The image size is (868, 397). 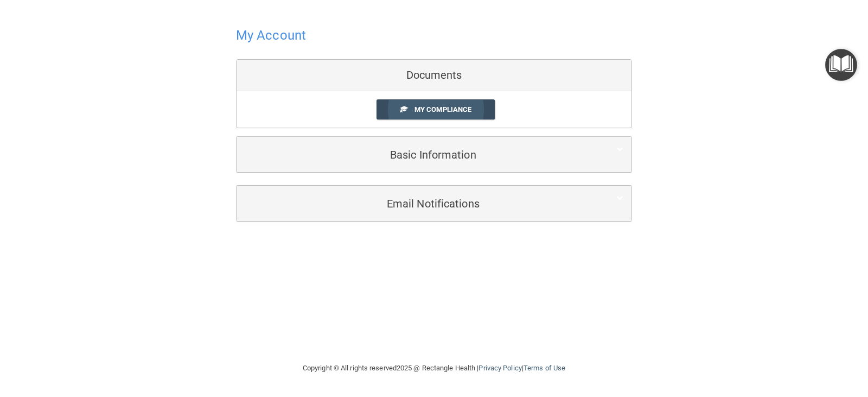 What do you see at coordinates (434, 203) in the screenshot?
I see `a: Email Notifications` at bounding box center [434, 203].